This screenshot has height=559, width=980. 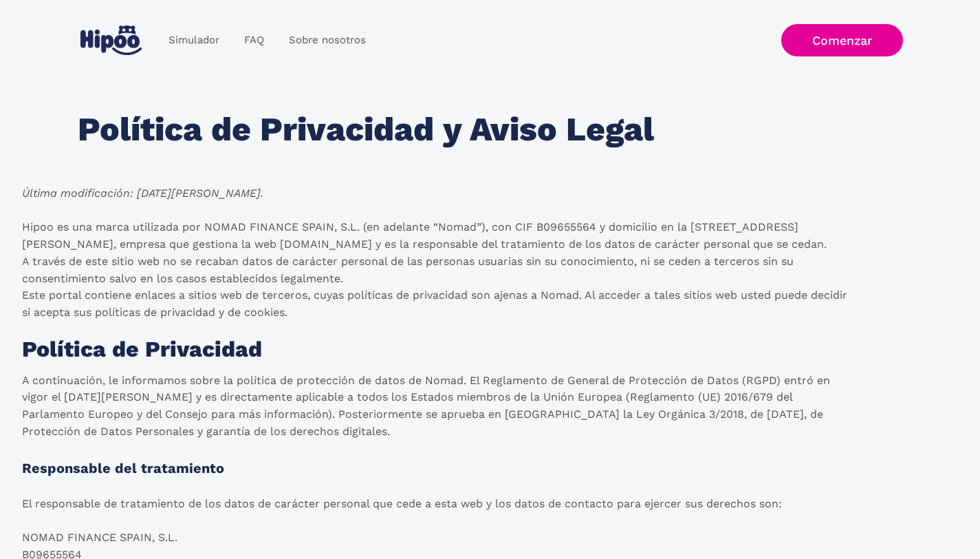 What do you see at coordinates (842, 40) in the screenshot?
I see `a: Comenzar` at bounding box center [842, 40].